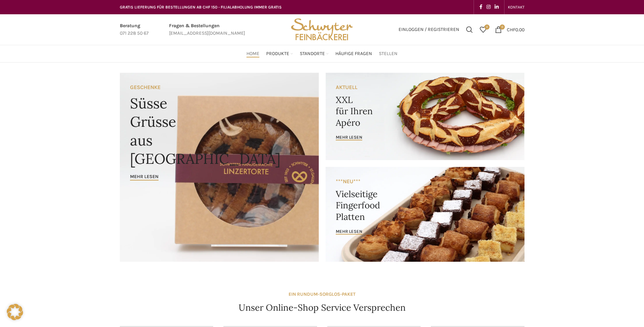 The width and height of the screenshot is (644, 327). Describe the element at coordinates (429, 29) in the screenshot. I see `a: Einloggen / Registrieren` at that location.